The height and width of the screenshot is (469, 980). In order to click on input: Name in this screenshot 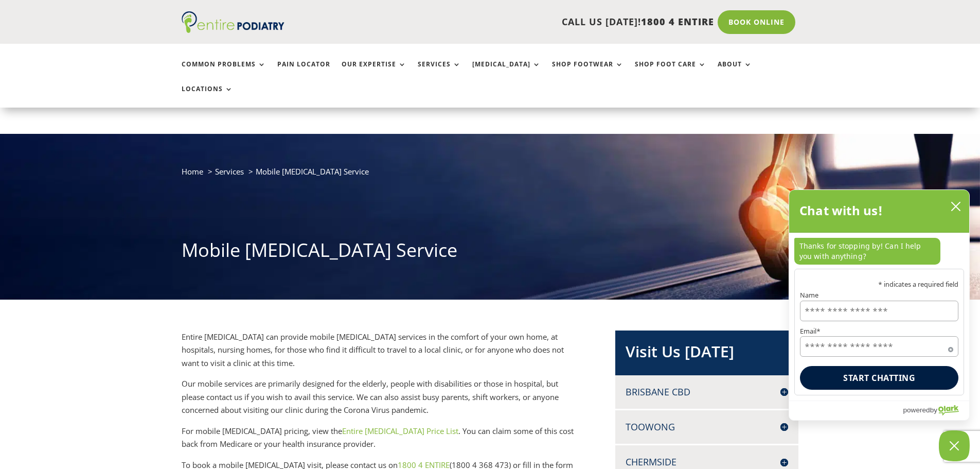, I will do `click(879, 311)`.